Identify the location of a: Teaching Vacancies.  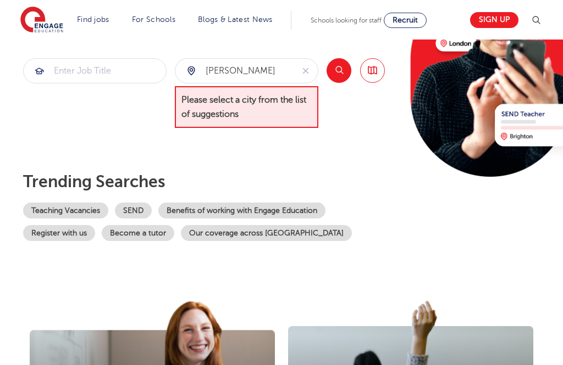
(65, 211).